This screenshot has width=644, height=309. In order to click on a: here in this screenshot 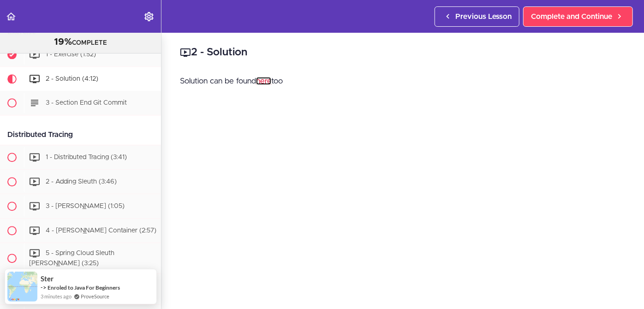, I will do `click(263, 81)`.